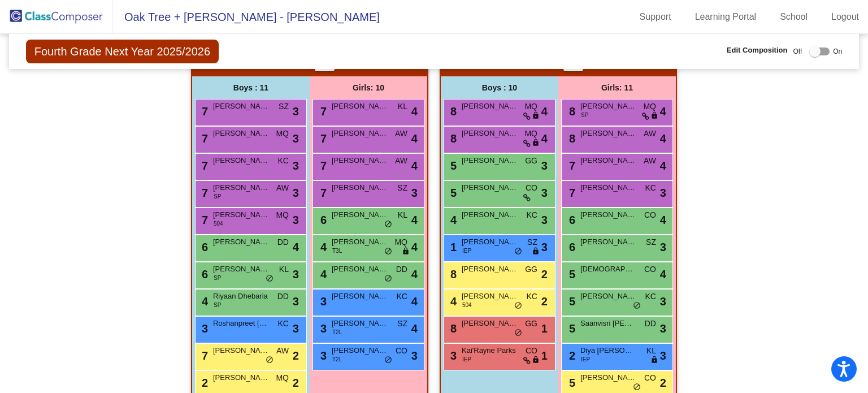 This screenshot has width=868, height=393. What do you see at coordinates (452, 329) in the screenshot?
I see `span: 8` at bounding box center [452, 329].